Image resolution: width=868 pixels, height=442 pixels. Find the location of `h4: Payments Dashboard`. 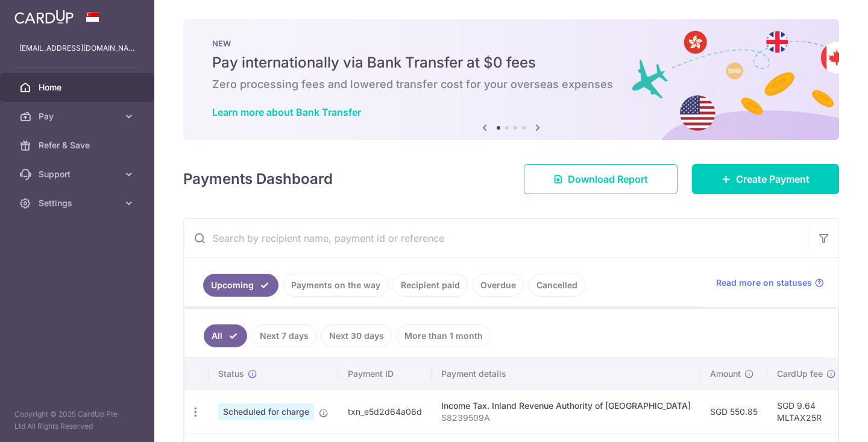

h4: Payments Dashboard is located at coordinates (258, 180).